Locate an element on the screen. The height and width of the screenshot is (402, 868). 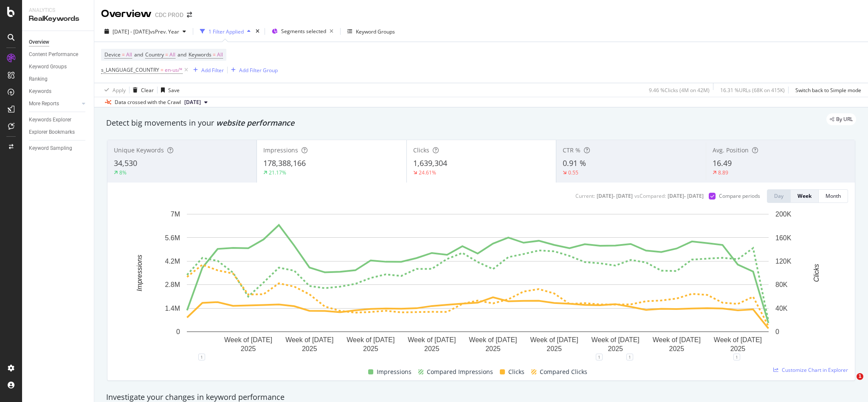
div: A chart. is located at coordinates (478, 283).